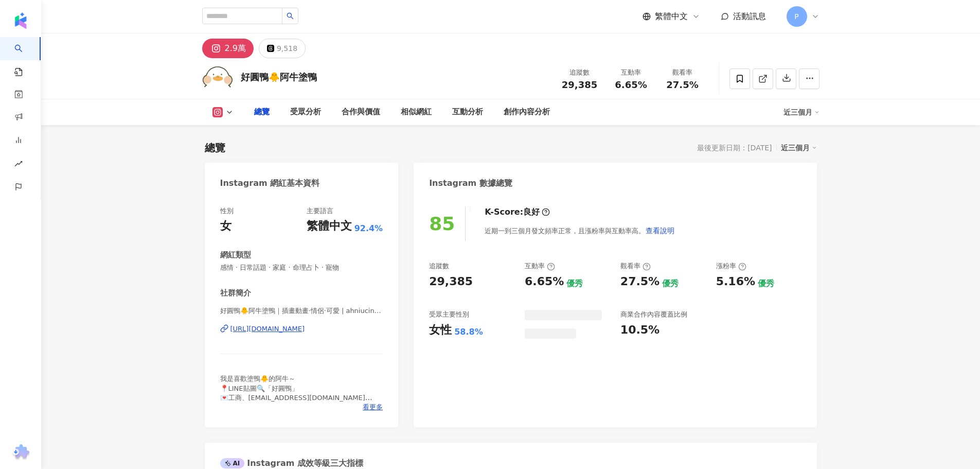  What do you see at coordinates (640, 282) in the screenshot?
I see `div: 27.5%` at bounding box center [640, 282].